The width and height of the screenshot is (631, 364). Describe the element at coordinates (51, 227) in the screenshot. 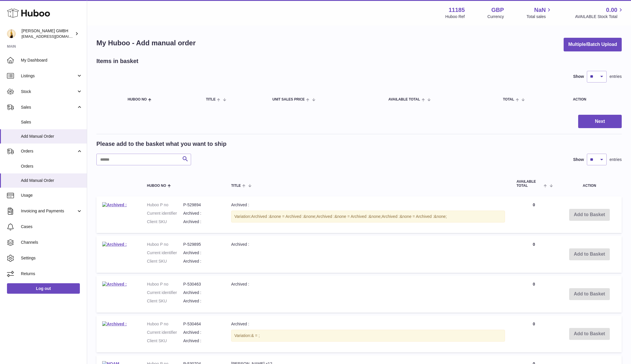

I see `span: Cases` at that location.